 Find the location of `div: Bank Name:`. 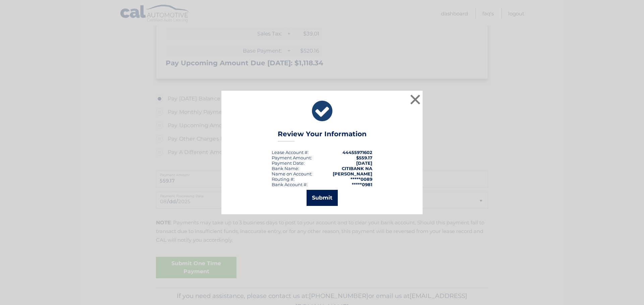

div: Bank Name: is located at coordinates (285, 168).